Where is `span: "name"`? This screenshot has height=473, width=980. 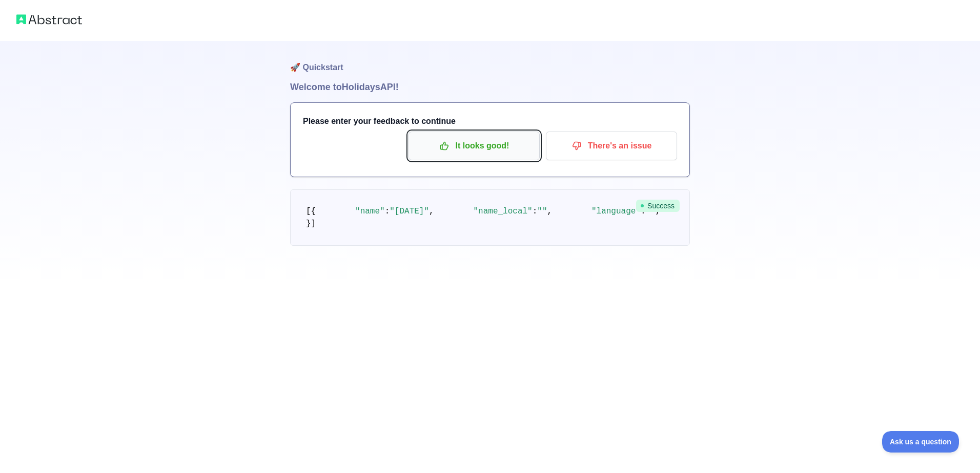
span: "name" is located at coordinates (370, 212).